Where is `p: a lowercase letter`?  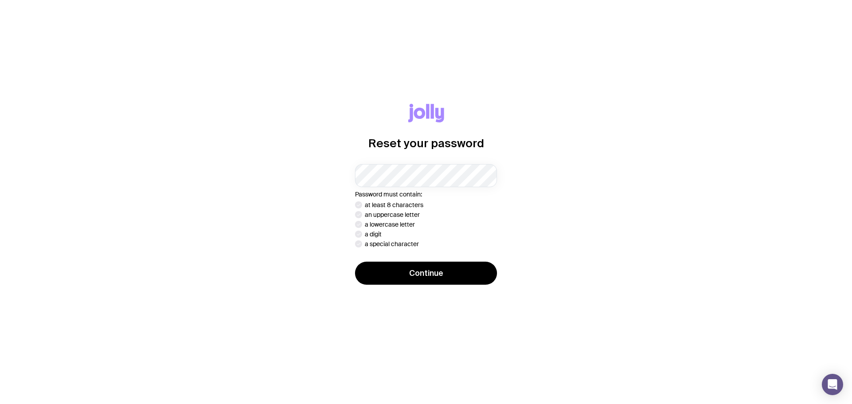 p: a lowercase letter is located at coordinates (389, 224).